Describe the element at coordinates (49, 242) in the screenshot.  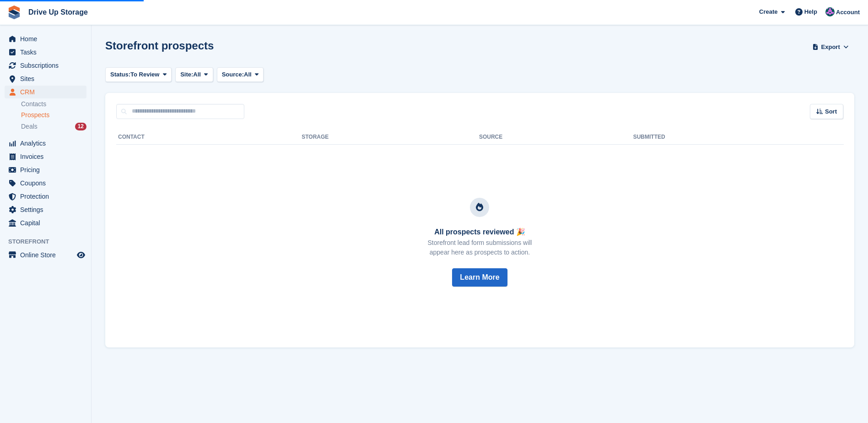
I see `span: Storefront` at that location.